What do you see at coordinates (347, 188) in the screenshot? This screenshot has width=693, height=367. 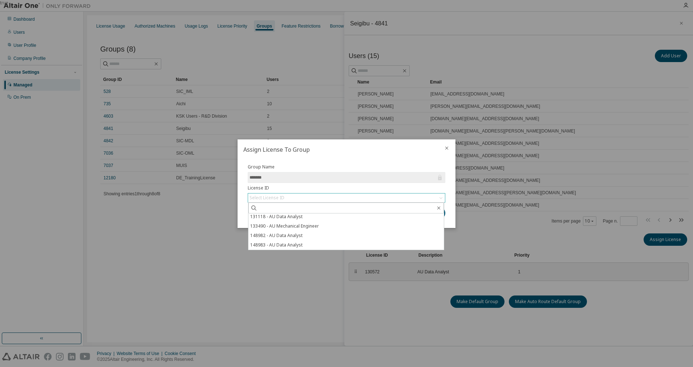 I see `label: License ID` at bounding box center [347, 188].